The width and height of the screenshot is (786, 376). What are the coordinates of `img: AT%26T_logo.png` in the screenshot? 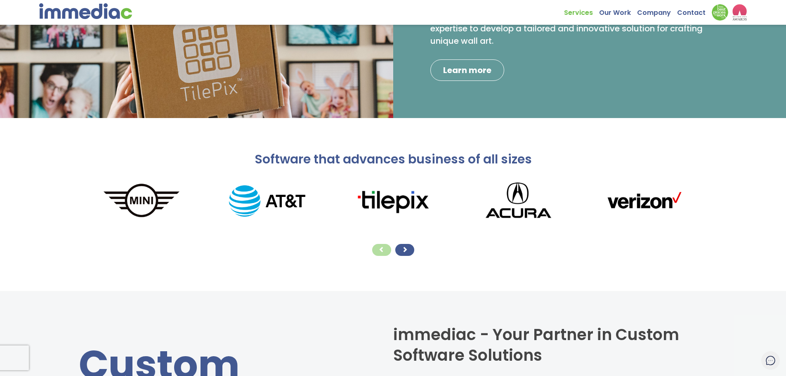 It's located at (267, 201).